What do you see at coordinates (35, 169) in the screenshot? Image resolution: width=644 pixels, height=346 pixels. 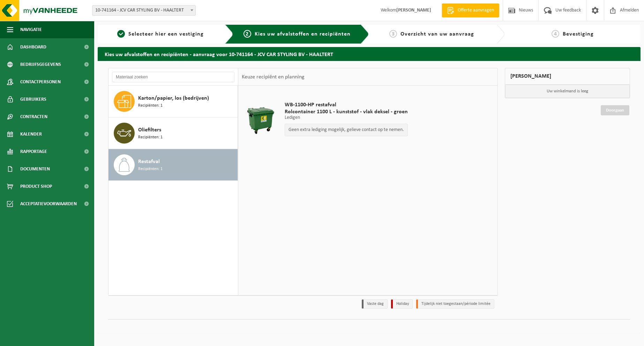 I see `span: Documenten` at bounding box center [35, 169].